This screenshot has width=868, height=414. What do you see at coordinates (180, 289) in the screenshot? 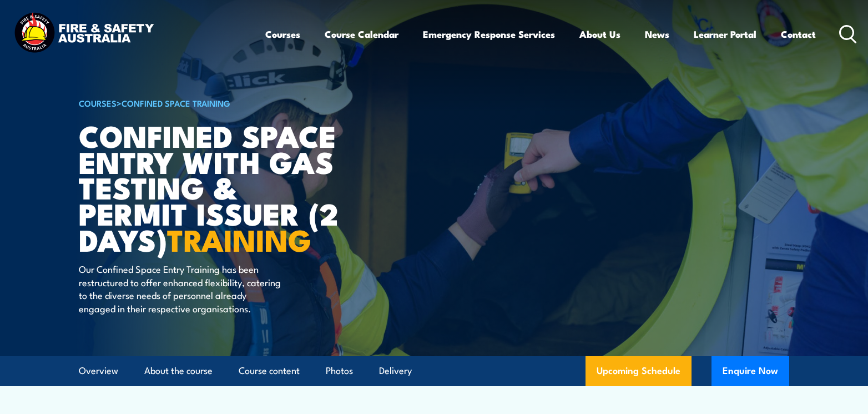
I see `p: Our Confined Space Entry Training has been restructured to offer enhanced flexibility, catering t...` at bounding box center [180, 289].